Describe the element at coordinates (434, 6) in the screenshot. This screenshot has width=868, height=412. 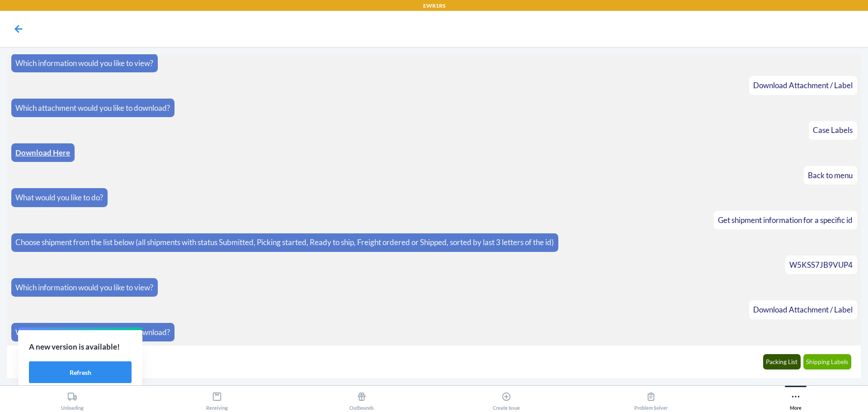
I see `p: EWR1RS` at that location.